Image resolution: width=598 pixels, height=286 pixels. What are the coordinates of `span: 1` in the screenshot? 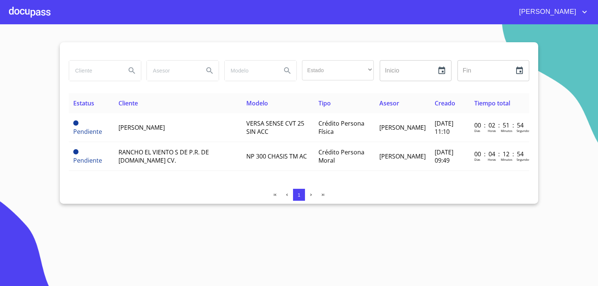 It's located at (299, 195).